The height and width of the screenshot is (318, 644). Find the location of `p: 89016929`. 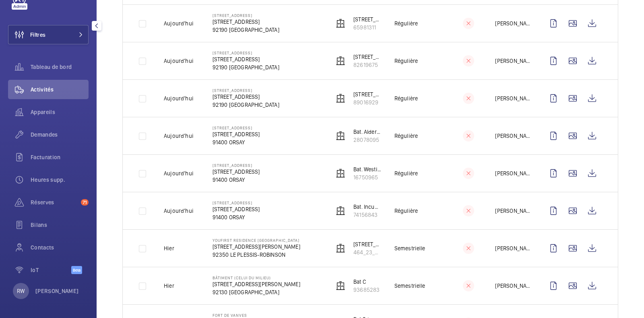

p: 89016929 is located at coordinates (367, 102).